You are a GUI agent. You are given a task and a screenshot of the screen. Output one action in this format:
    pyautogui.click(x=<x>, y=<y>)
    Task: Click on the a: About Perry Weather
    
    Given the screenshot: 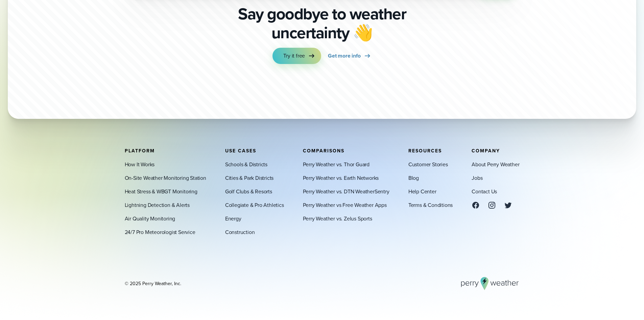 What is the action you would take?
    pyautogui.click(x=496, y=164)
    